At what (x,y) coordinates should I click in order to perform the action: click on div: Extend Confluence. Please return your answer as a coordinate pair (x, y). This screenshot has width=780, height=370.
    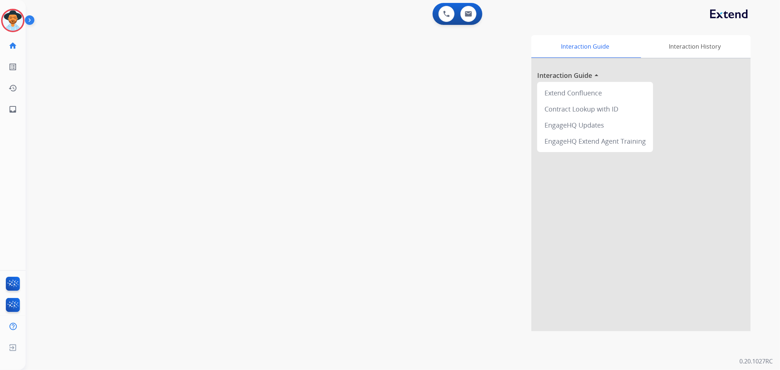
    Looking at the image, I should click on (595, 93).